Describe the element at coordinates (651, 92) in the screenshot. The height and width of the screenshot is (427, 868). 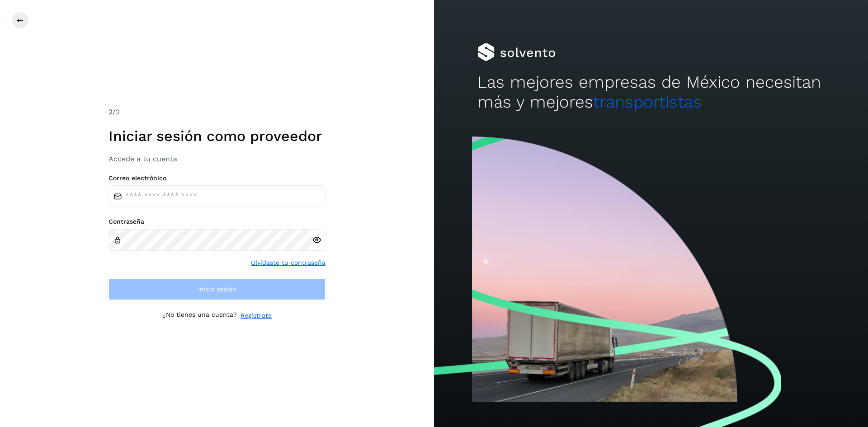
I see `h2: Las mejores empresas de México necesitan más y mejores` at that location.